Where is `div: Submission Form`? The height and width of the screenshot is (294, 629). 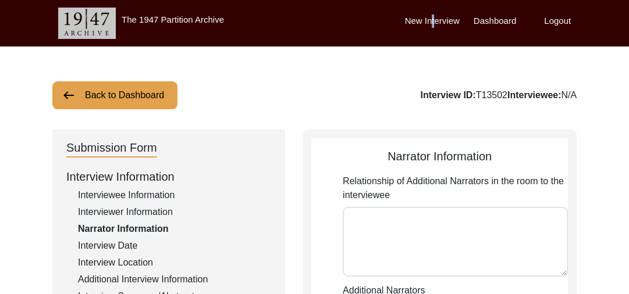
div: Submission Form is located at coordinates (112, 148).